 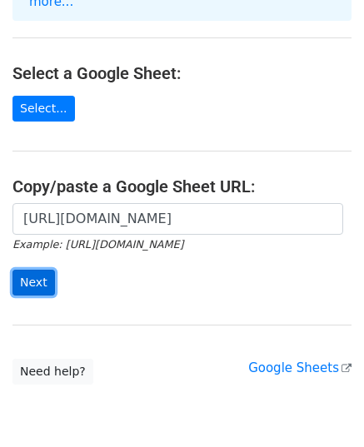 What do you see at coordinates (177, 219) in the screenshot?
I see `input: Paste your Google Sheet URL here` at bounding box center [177, 219].